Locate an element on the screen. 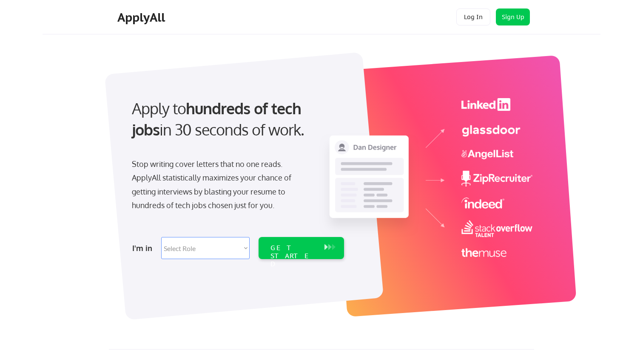  div: ApplyAll is located at coordinates (142, 17).